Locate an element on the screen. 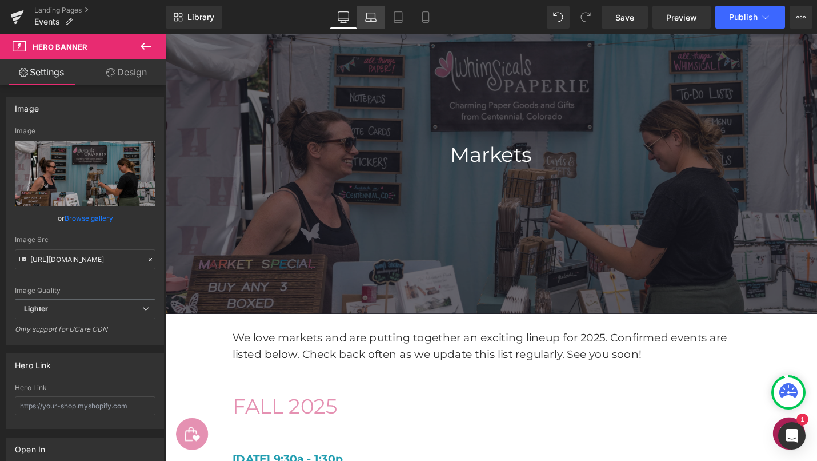 Image resolution: width=817 pixels, height=461 pixels. div: We love markets and are putting together an exciting lineup for 2025. Confirmed events are listed... is located at coordinates (346, 331).